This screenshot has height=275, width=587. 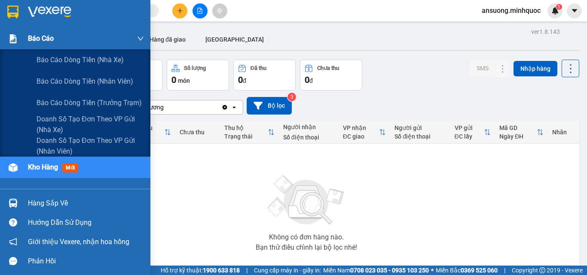 What do you see at coordinates (13, 39) in the screenshot?
I see `img: solution-icon` at bounding box center [13, 39].